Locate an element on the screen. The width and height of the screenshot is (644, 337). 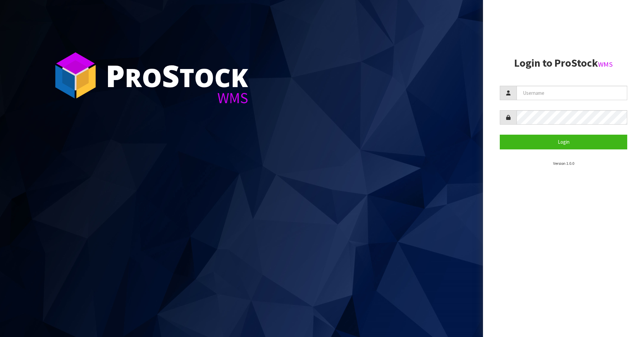
button: Login is located at coordinates (563, 142).